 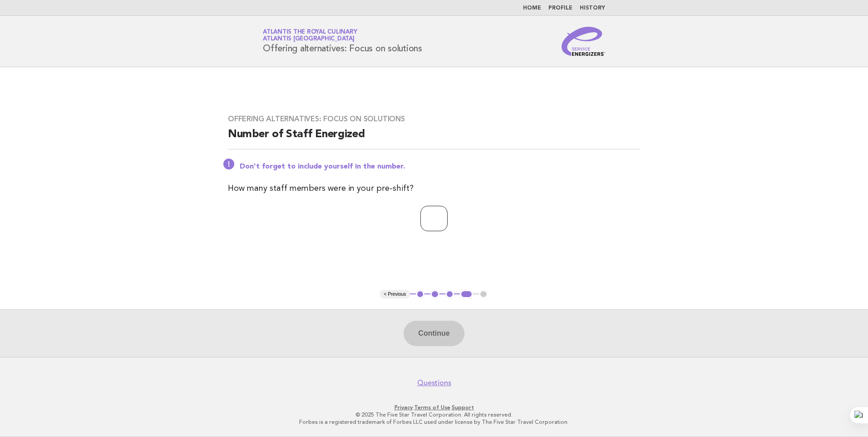 I want to click on a: Questions, so click(x=434, y=382).